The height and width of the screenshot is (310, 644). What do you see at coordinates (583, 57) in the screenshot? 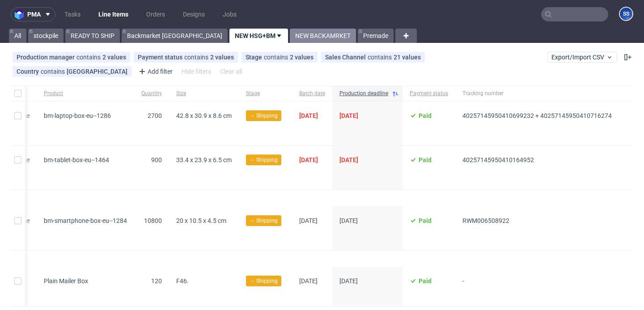
I see `button: Export/Import CSV` at bounding box center [583, 57].